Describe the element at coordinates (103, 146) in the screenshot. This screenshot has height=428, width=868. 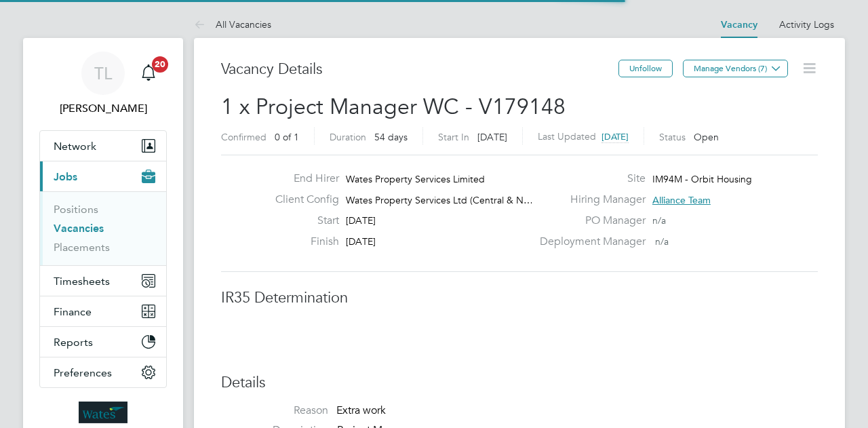
I see `button: Network` at that location.